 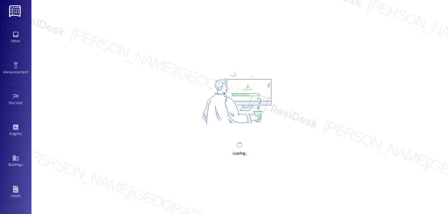 What do you see at coordinates (239, 153) in the screenshot?
I see `div: Loading...` at bounding box center [239, 153].